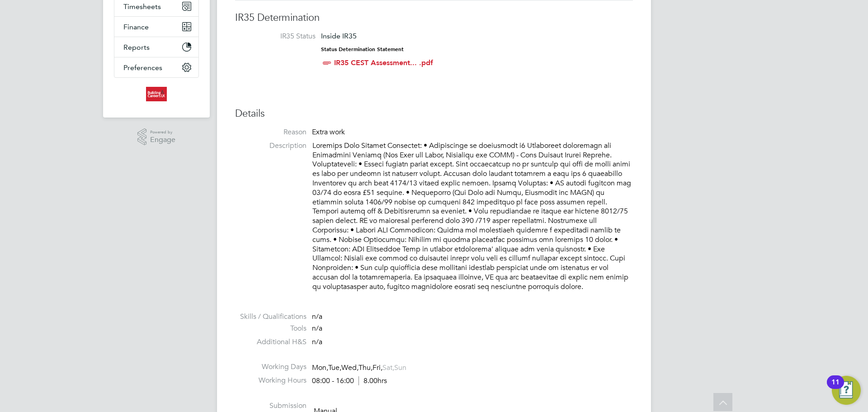 This screenshot has height=412, width=868. What do you see at coordinates (388, 368) in the screenshot?
I see `span: Sat,` at bounding box center [388, 368].